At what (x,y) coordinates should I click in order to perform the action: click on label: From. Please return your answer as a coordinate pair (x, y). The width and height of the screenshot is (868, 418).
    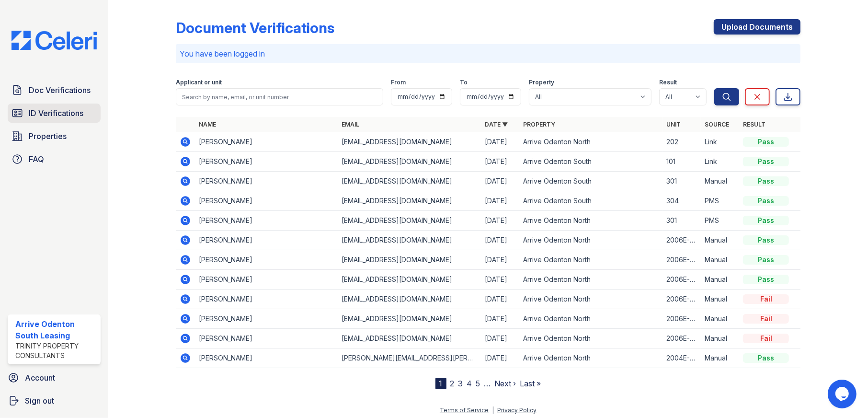
    Looking at the image, I should click on (398, 82).